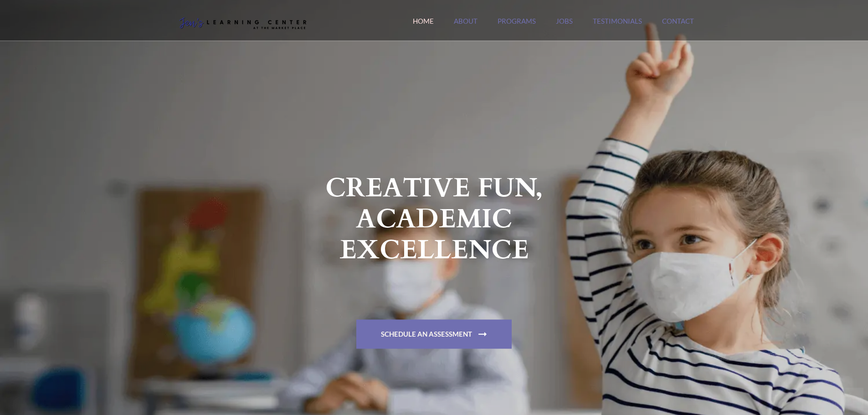 Image resolution: width=868 pixels, height=415 pixels. Describe the element at coordinates (617, 27) in the screenshot. I see `a: Testimonials` at that location.